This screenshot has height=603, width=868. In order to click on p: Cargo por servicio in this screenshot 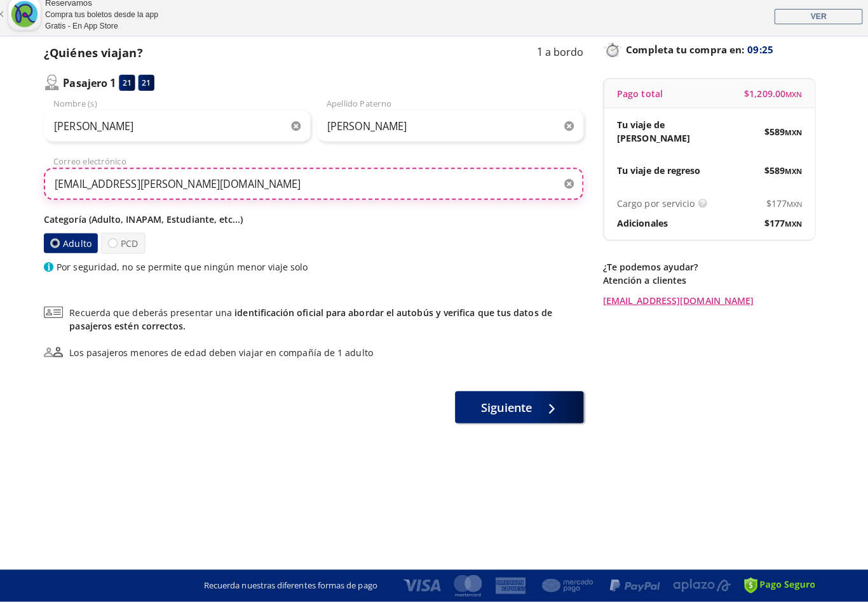, I will do `click(658, 209)`.